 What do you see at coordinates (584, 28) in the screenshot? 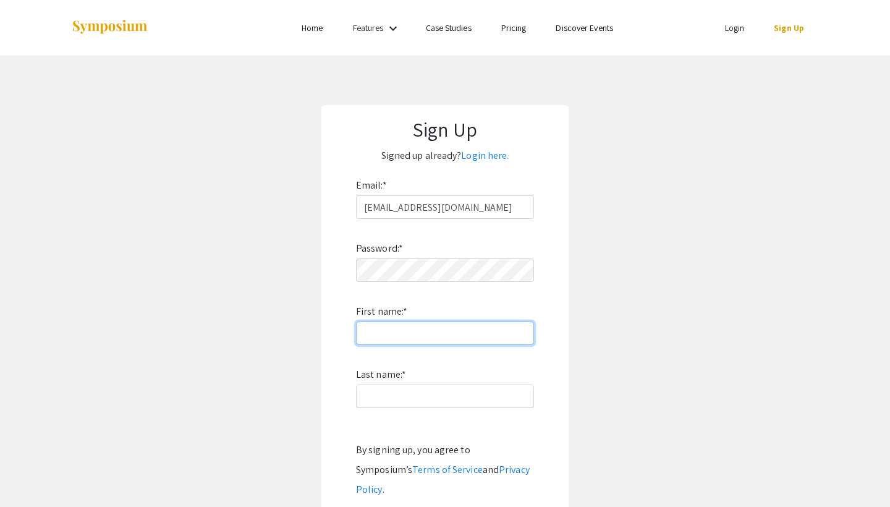
I see `a: Discover Events` at bounding box center [584, 28].